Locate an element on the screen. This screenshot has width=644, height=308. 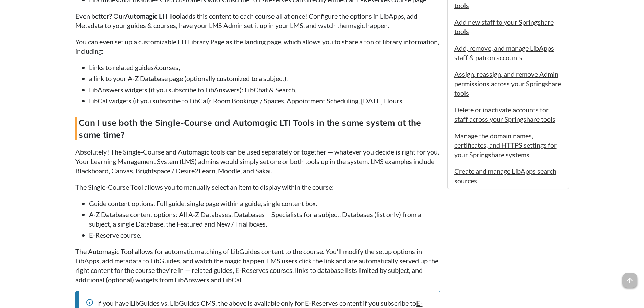
a: Assign, reassign, and remove Admin permissions across your Springshare tools is located at coordinates (508, 83).